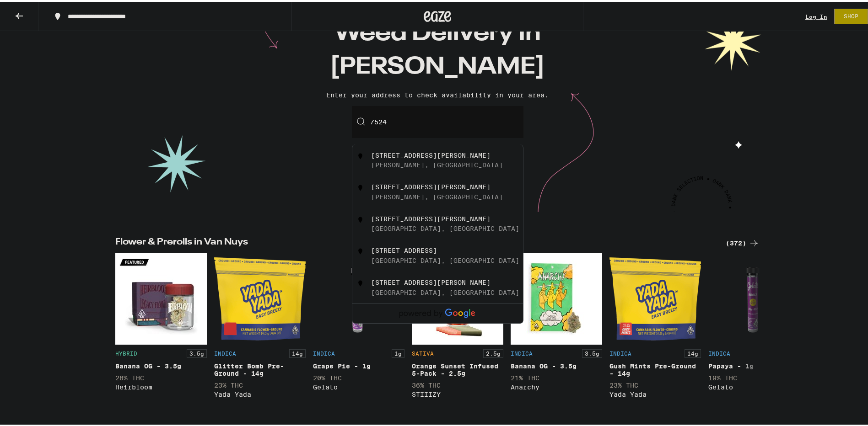  What do you see at coordinates (754, 326) in the screenshot?
I see `div: Open page for Papaya - 1g from Gelato` at bounding box center [754, 326].